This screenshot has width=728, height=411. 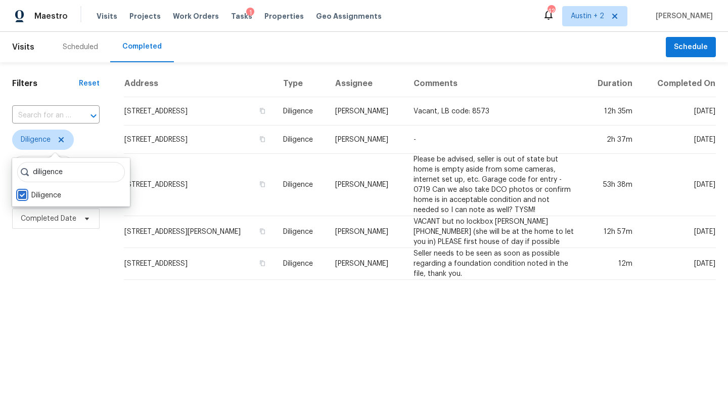 I want to click on td: 12m, so click(x=612, y=263).